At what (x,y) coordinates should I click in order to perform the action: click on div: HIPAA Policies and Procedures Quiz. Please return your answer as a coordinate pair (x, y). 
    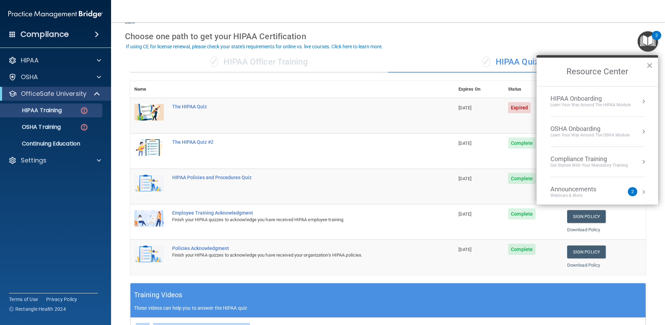
    Looking at the image, I should click on (296, 177).